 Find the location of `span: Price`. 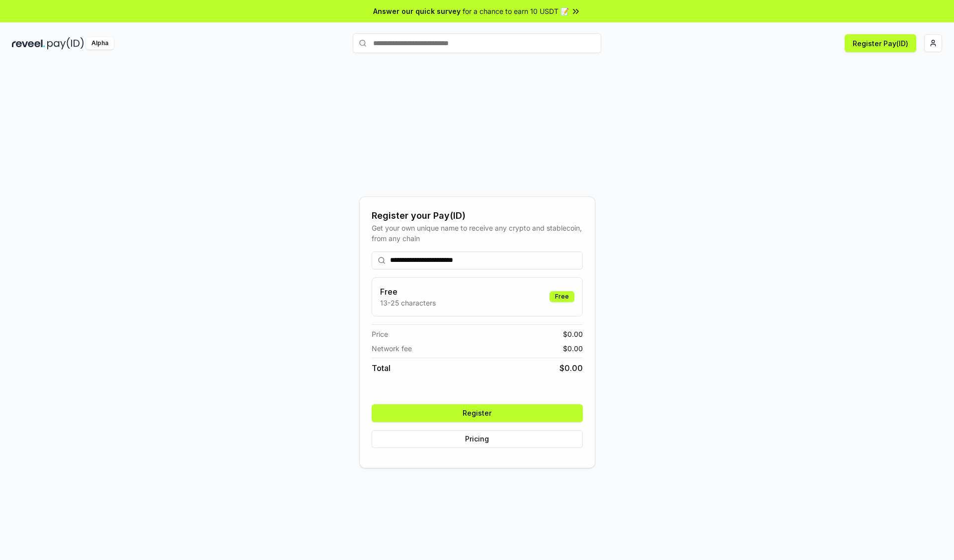

span: Price is located at coordinates (380, 334).